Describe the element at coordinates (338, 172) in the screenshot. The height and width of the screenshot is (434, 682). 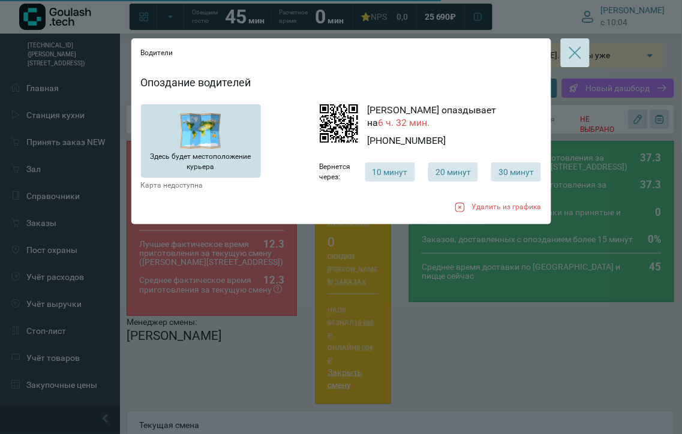
I see `div: Вернется через:` at that location.